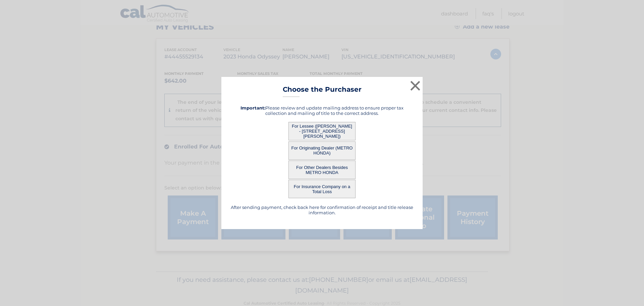  I want to click on strong: Important:, so click(253, 108).